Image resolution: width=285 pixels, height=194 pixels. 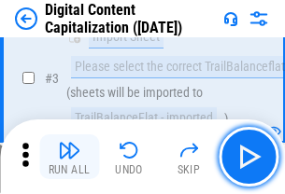 What do you see at coordinates (129, 157) in the screenshot?
I see `button: Undo` at bounding box center [129, 157].